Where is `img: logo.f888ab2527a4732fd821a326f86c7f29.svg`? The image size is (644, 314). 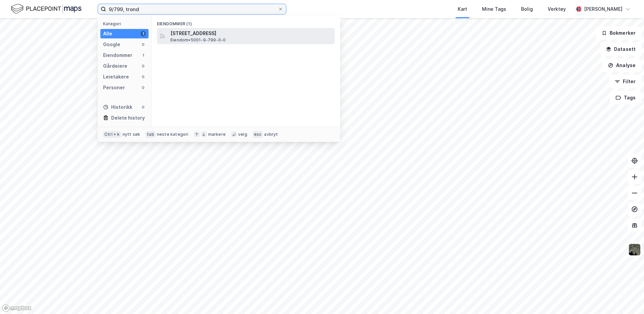
img: logo.f888ab2527a4732fd821a326f86c7f29.svg is located at coordinates (46, 9).